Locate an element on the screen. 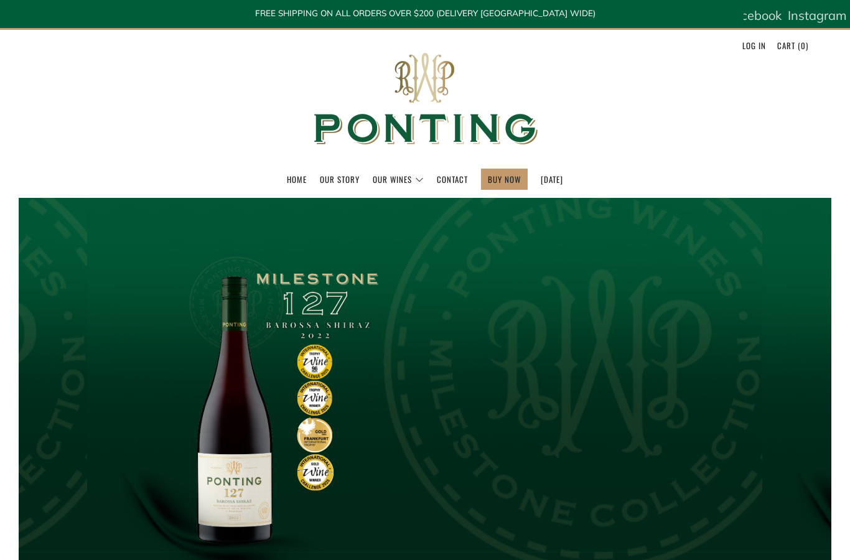  a: Instagram is located at coordinates (817, 16).